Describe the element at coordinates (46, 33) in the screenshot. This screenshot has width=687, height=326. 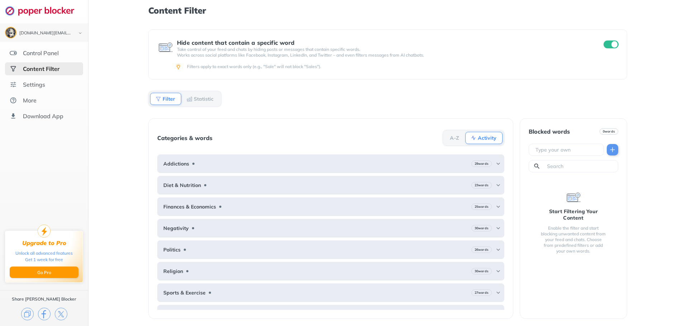
I see `div: supergeek.tech@gmail.com` at that location.